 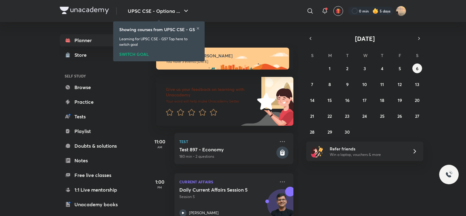 I want to click on abbr: September 20, 2025, so click(x=417, y=100).